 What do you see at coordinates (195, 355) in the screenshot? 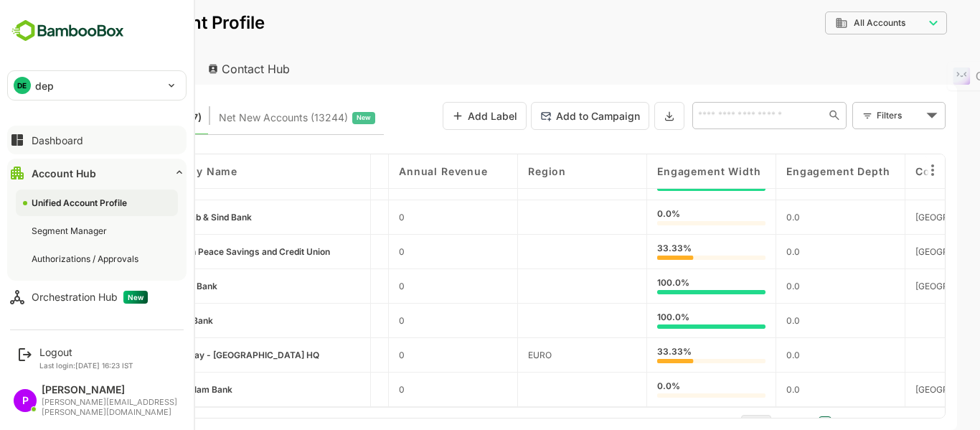
I see `span: PayRay - Lithuania HQ` at bounding box center [195, 355].